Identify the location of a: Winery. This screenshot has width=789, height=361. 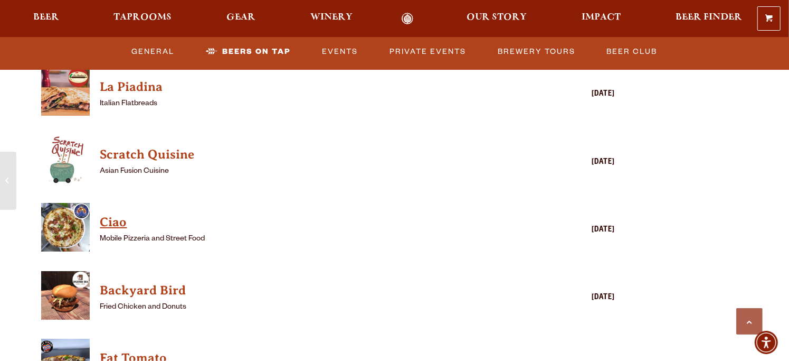
(332, 18).